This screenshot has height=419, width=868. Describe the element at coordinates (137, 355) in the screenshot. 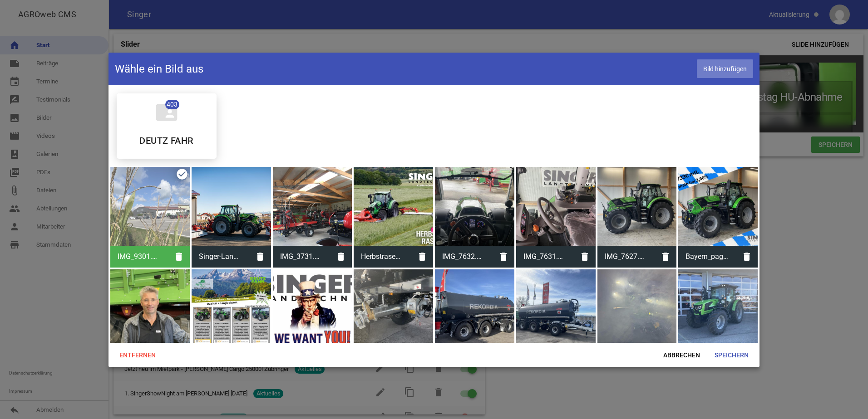

I see `span: Entfernen` at that location.